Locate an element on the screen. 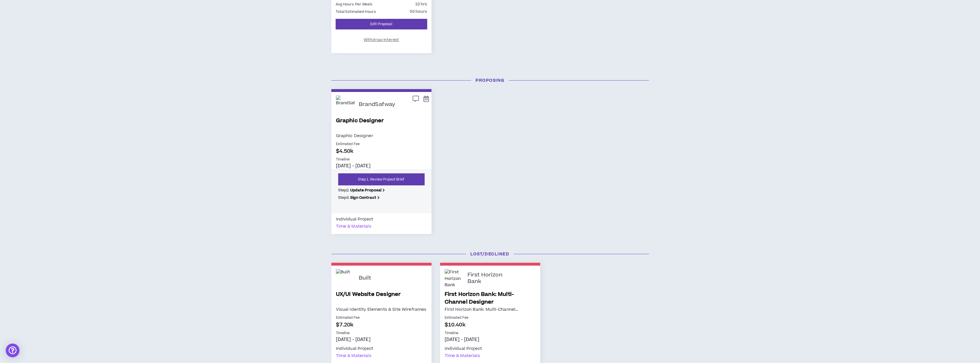 The width and height of the screenshot is (980, 363). h3: Proposing is located at coordinates (490, 80).